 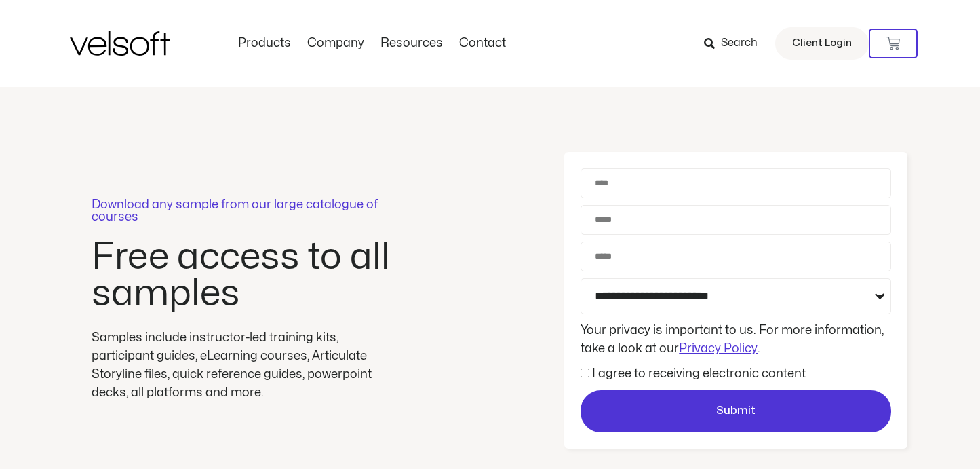 What do you see at coordinates (244, 211) in the screenshot?
I see `p: Download any sample from our large catalogue of courses` at bounding box center [244, 211].